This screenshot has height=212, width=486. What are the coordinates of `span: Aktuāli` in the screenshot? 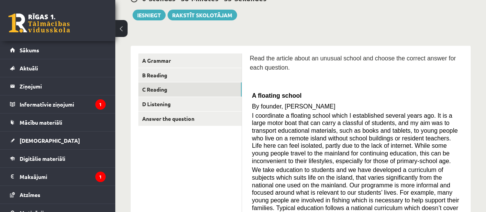 It's located at (29, 68).